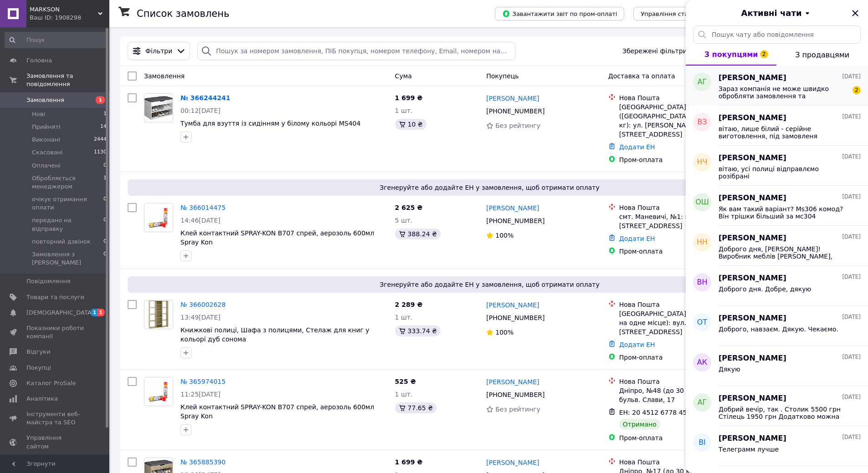 This screenshot has width=868, height=473. What do you see at coordinates (277, 411) in the screenshot?
I see `span: Клей контактний SPRAY-KON B707 спрей, аерозоль 600мл Spray Kon` at bounding box center [277, 411].